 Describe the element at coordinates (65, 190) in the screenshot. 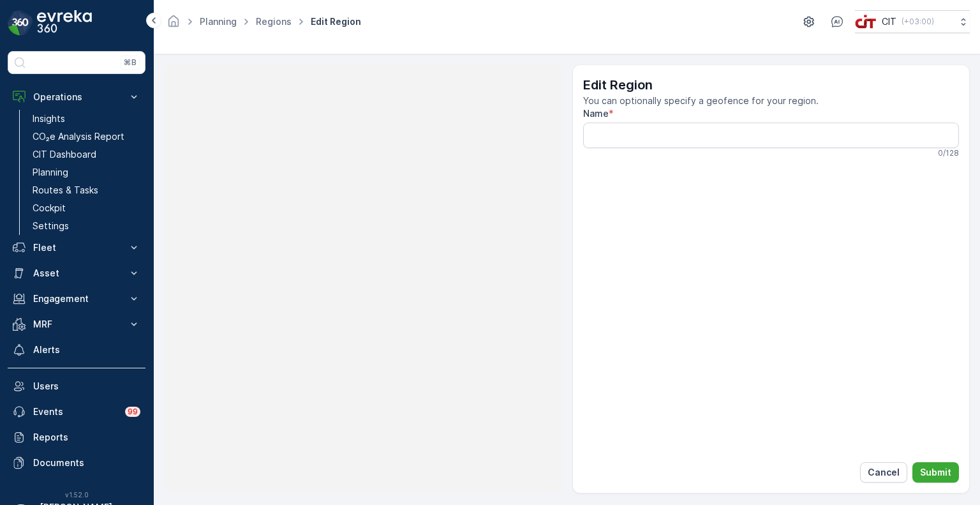

I see `p: Routes & Tasks` at that location.